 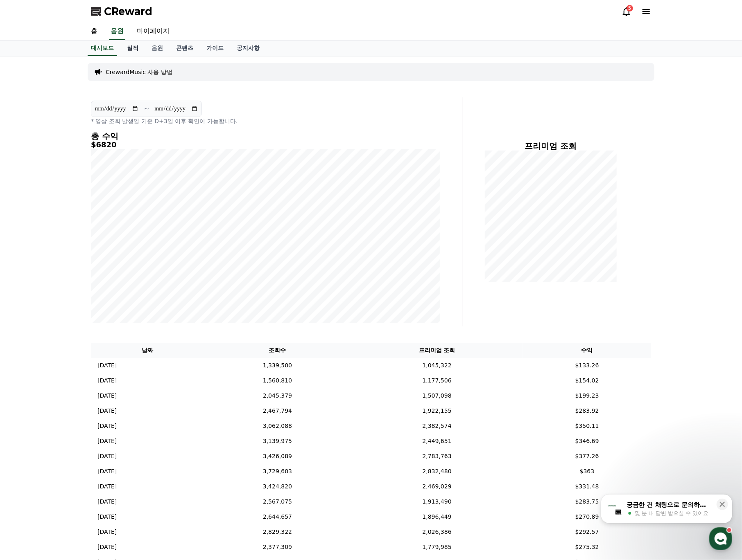 I want to click on th: 프리미엄 조회, so click(x=437, y=350).